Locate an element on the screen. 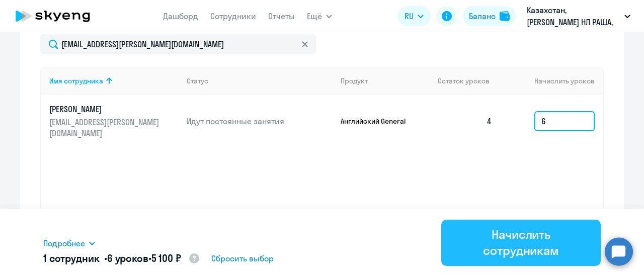  div: Баланс is located at coordinates (482, 16).